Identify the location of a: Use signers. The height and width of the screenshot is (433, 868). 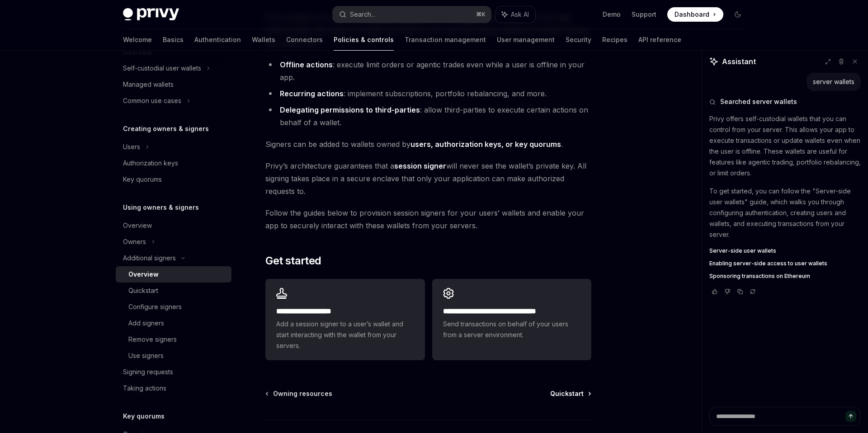
(173, 356).